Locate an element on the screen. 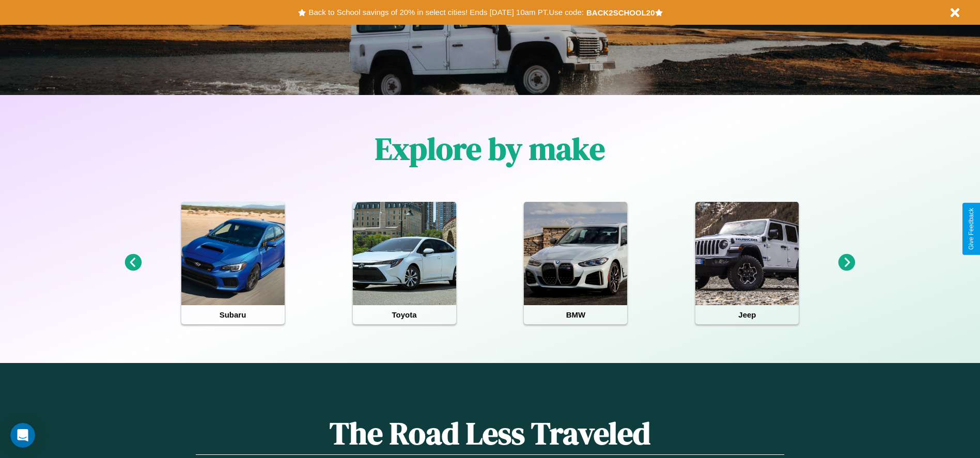 The height and width of the screenshot is (458, 980). h4: BMW is located at coordinates (576, 315).